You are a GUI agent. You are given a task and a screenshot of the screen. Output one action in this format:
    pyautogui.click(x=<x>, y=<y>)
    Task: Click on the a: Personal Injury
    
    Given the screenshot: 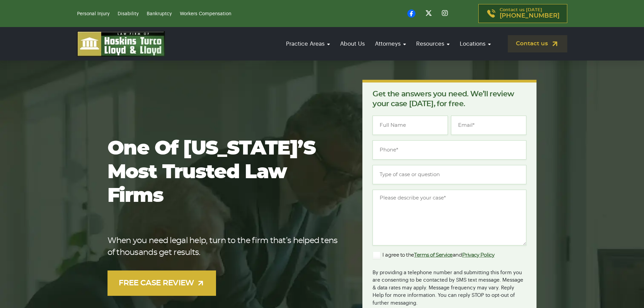 What is the action you would take?
    pyautogui.click(x=93, y=14)
    